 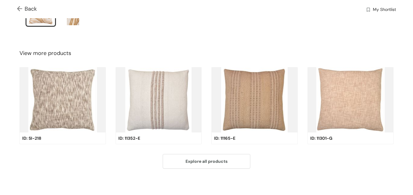 What do you see at coordinates (129, 138) in the screenshot?
I see `span: ID: 11352-E` at bounding box center [129, 138].